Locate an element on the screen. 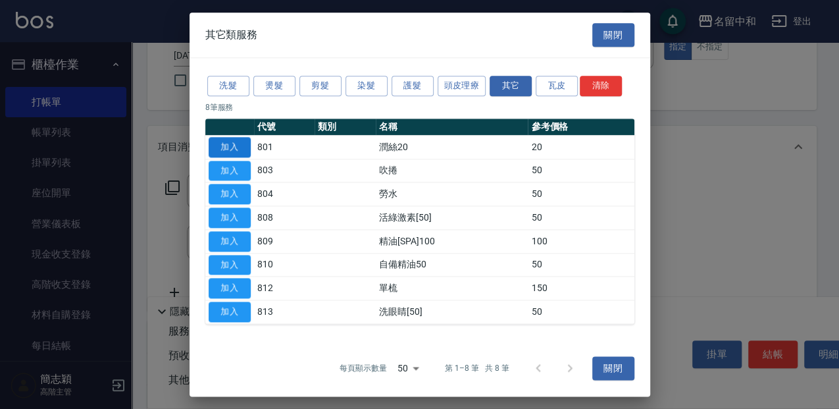 The image size is (839, 409). td: 洗眼睛[50] is located at coordinates (451, 312).